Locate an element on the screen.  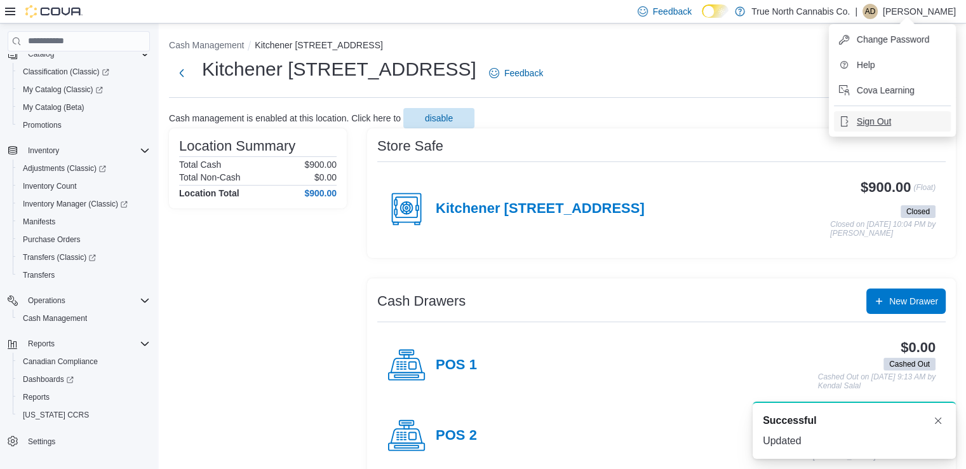
h3: $900.00 is located at coordinates (886, 187).